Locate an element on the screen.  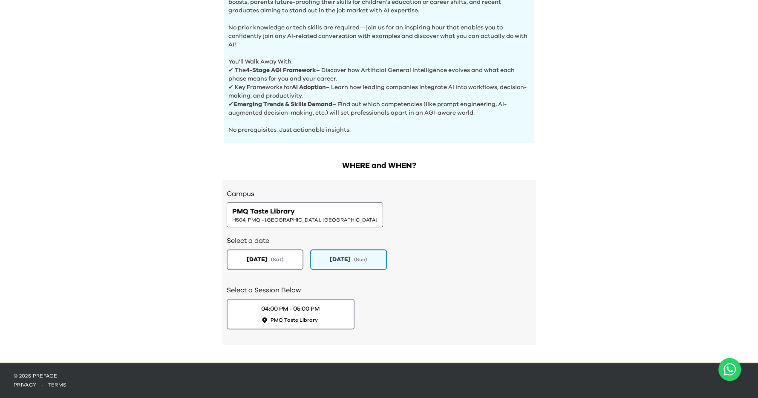
a: Chat with us on WhatsApp is located at coordinates (730, 370).